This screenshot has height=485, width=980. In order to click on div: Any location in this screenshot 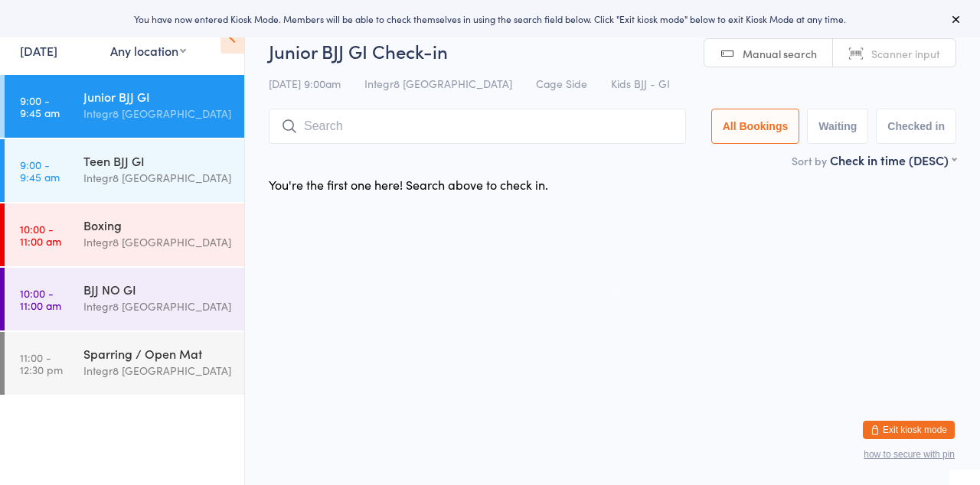, I will do `click(148, 51)`.